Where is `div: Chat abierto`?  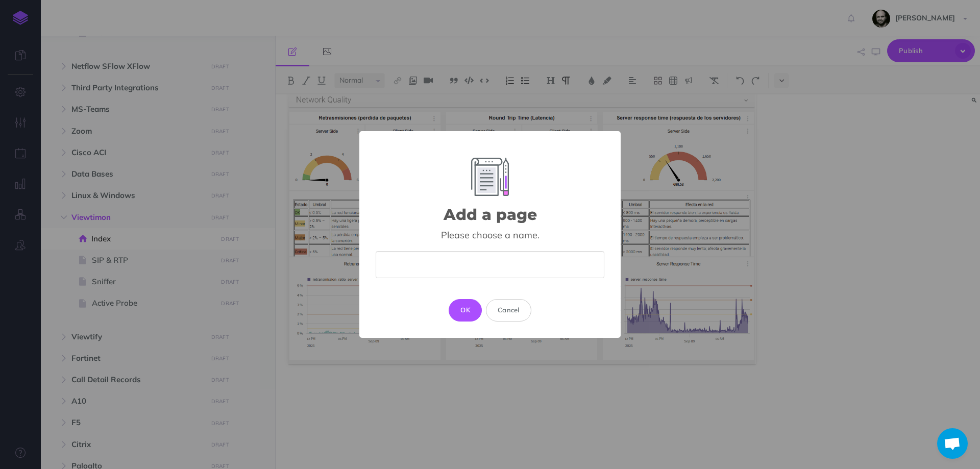
div: Chat abierto is located at coordinates (953, 443).